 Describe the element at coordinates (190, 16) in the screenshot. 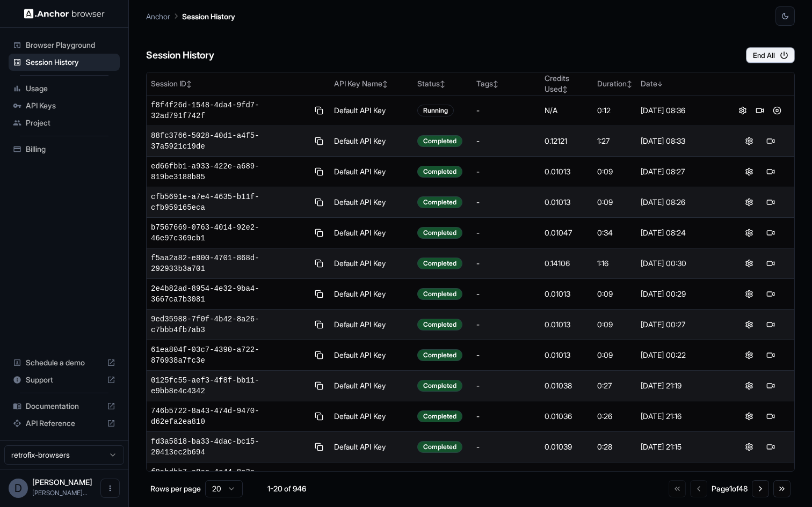

I see `nav: breadcrumb` at that location.